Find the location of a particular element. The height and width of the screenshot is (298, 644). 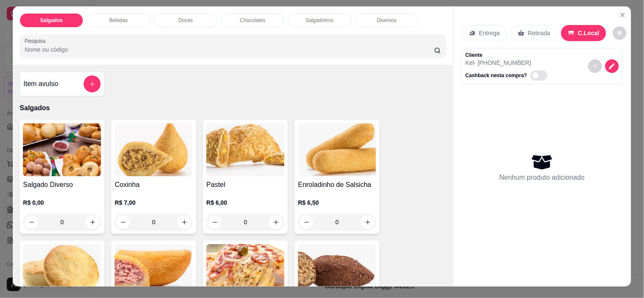

h4: Pastel is located at coordinates (245, 185).